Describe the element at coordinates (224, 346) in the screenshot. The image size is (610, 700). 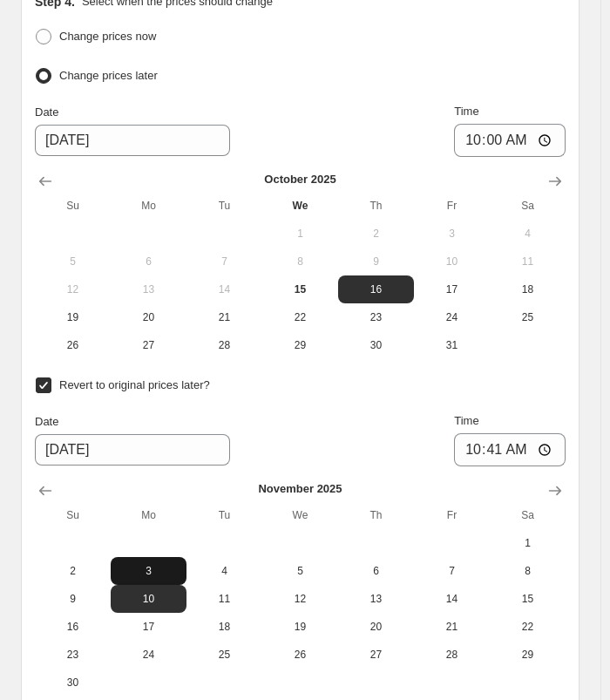
I see `button: Tuesday October 28 2025` at that location.